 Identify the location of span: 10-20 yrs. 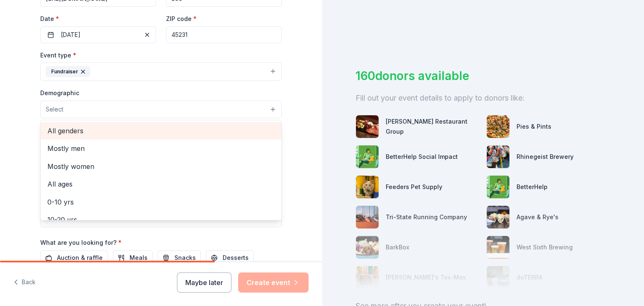
(161, 220).